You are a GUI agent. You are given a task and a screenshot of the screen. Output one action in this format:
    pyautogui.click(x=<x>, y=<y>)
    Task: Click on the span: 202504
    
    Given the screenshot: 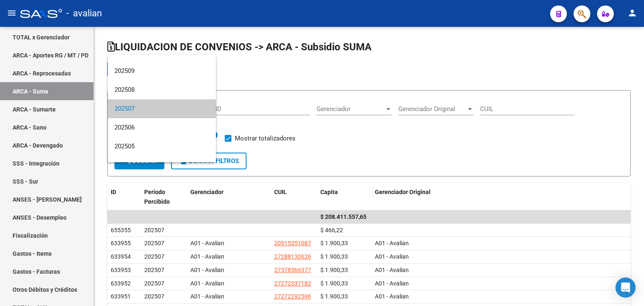 What is the action you would take?
    pyautogui.click(x=161, y=166)
    